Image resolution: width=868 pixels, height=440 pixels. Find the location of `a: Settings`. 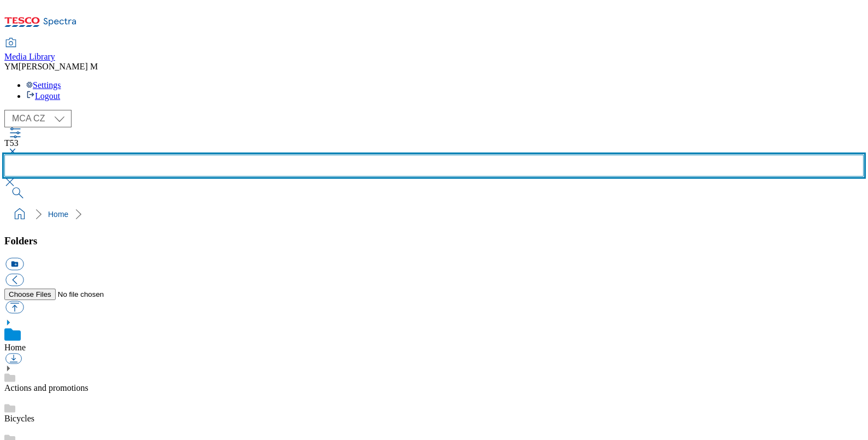

a: Settings is located at coordinates (44, 85).